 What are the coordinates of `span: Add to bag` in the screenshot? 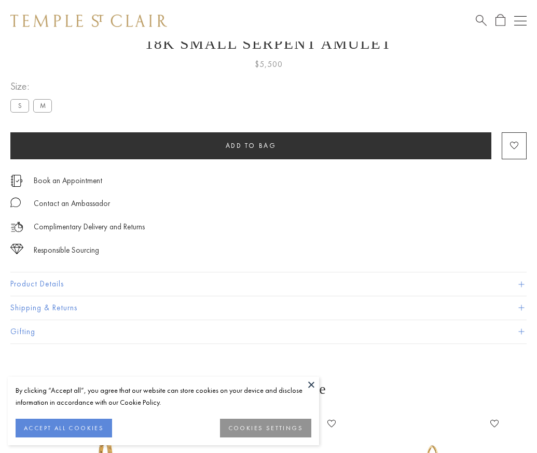 It's located at (251, 145).